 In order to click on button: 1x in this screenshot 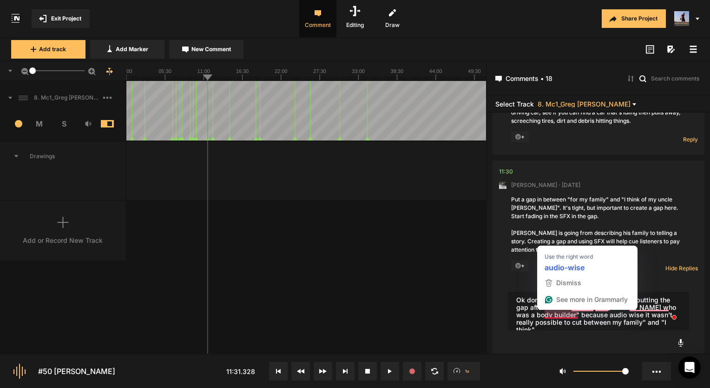, I will do `click(464, 371)`.